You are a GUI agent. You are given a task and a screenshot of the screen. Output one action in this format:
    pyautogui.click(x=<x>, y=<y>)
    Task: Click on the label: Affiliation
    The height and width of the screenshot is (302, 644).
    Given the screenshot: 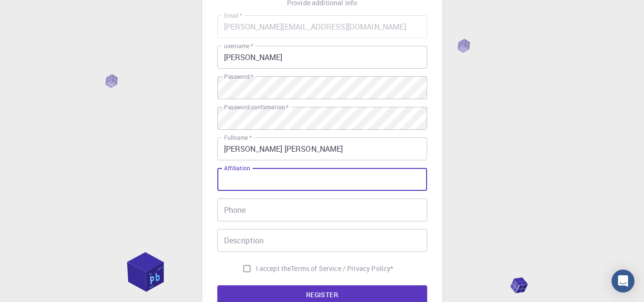 What is the action you would take?
    pyautogui.click(x=237, y=168)
    